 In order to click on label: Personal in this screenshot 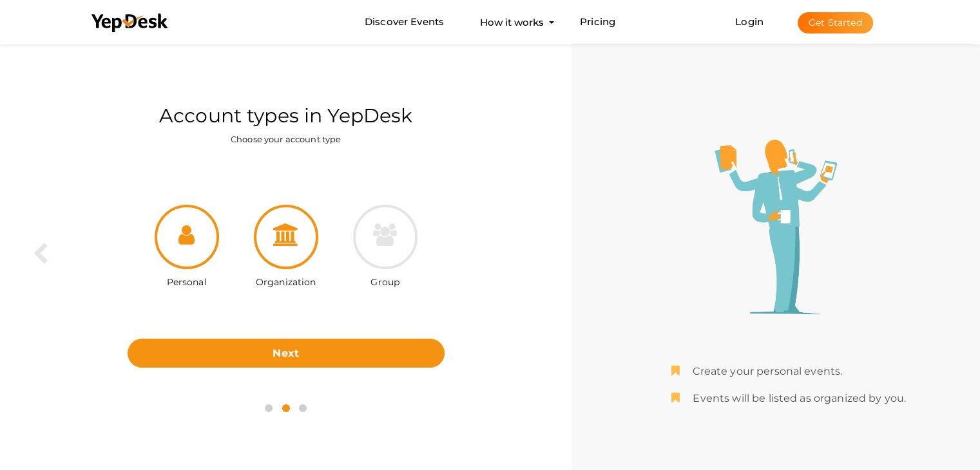, I will do `click(186, 278)`.